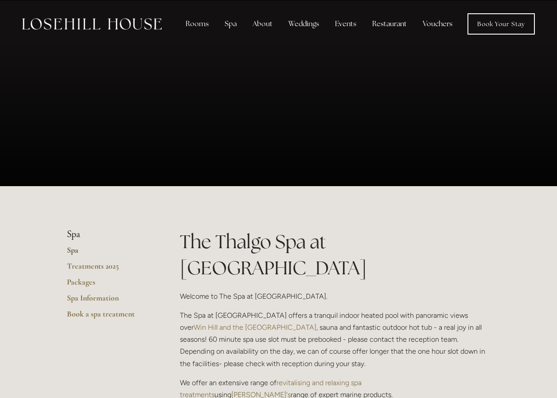 The image size is (557, 398). What do you see at coordinates (109, 285) in the screenshot?
I see `a: Packages` at bounding box center [109, 285].